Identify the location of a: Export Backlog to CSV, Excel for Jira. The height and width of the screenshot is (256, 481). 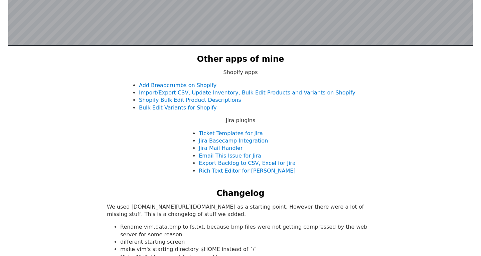
(247, 163).